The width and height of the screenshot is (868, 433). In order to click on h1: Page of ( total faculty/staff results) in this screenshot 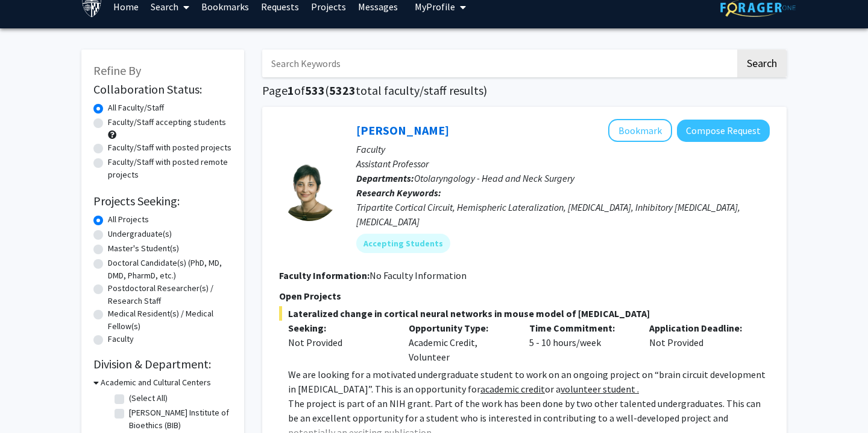, I will do `click(525, 91)`.